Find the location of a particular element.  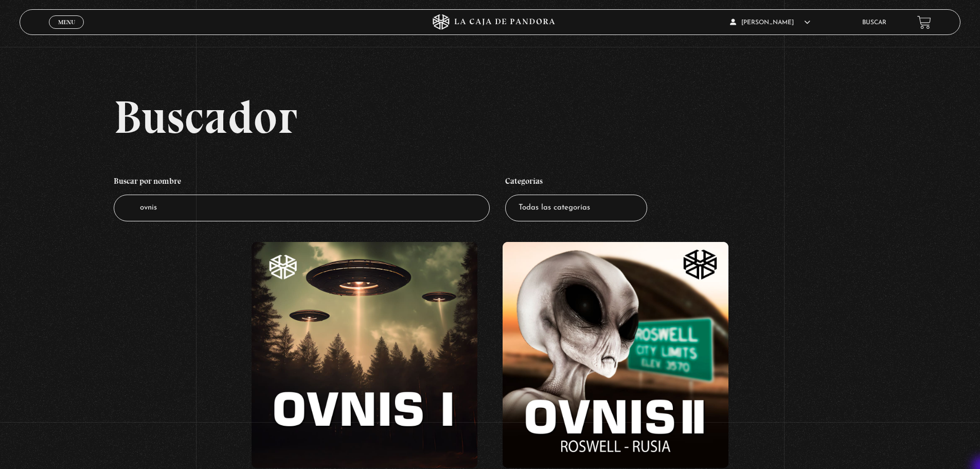

a: View your shopping cart is located at coordinates (924, 22).